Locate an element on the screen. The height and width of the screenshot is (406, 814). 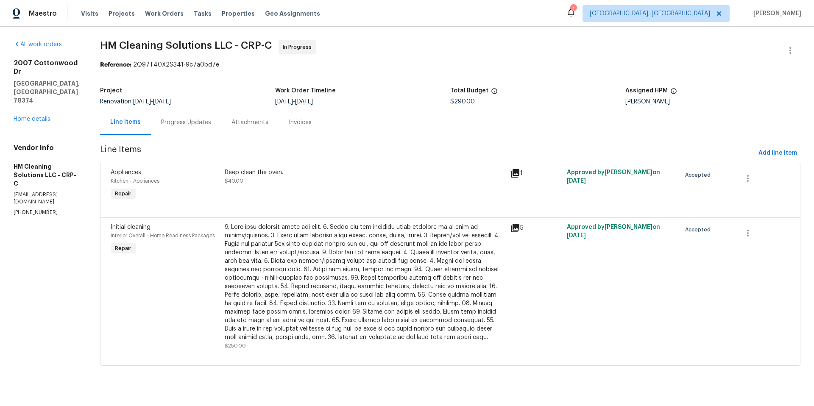
h4: Vendor Info is located at coordinates (47, 148).